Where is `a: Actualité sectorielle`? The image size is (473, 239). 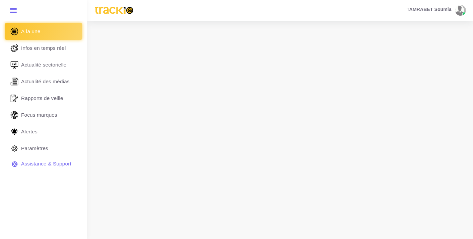 a: Actualité sectorielle is located at coordinates (43, 65).